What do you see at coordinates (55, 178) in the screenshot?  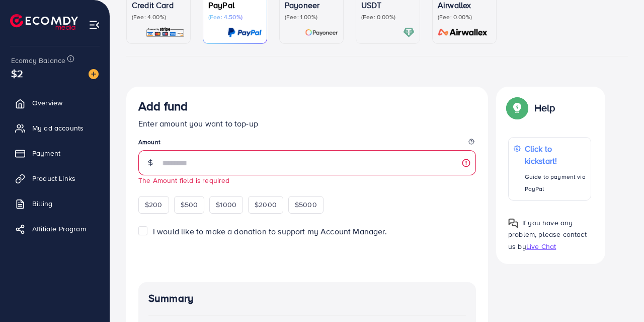 I see `a: Product Links` at bounding box center [55, 178].